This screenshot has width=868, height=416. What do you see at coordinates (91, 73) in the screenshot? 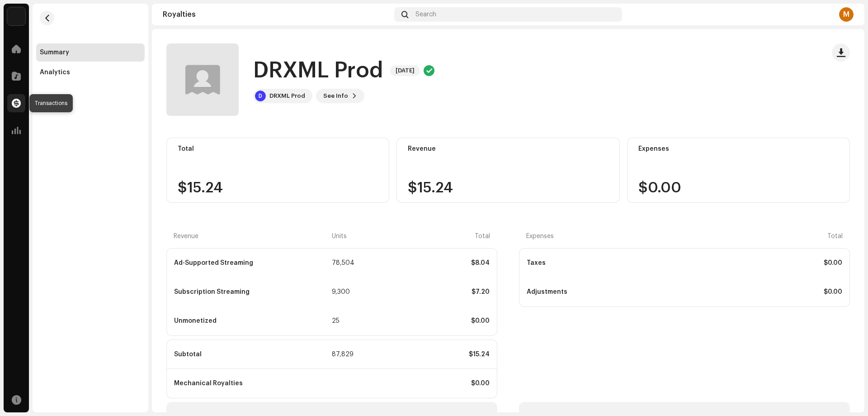
I see `re-m-nav-item: Analytics` at bounding box center [91, 73].